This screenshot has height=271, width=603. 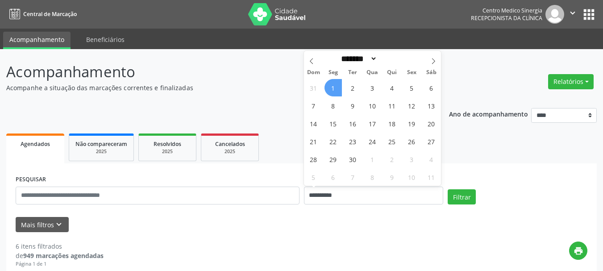 What do you see at coordinates (571, 82) in the screenshot?
I see `button: Relatórios` at bounding box center [571, 82].